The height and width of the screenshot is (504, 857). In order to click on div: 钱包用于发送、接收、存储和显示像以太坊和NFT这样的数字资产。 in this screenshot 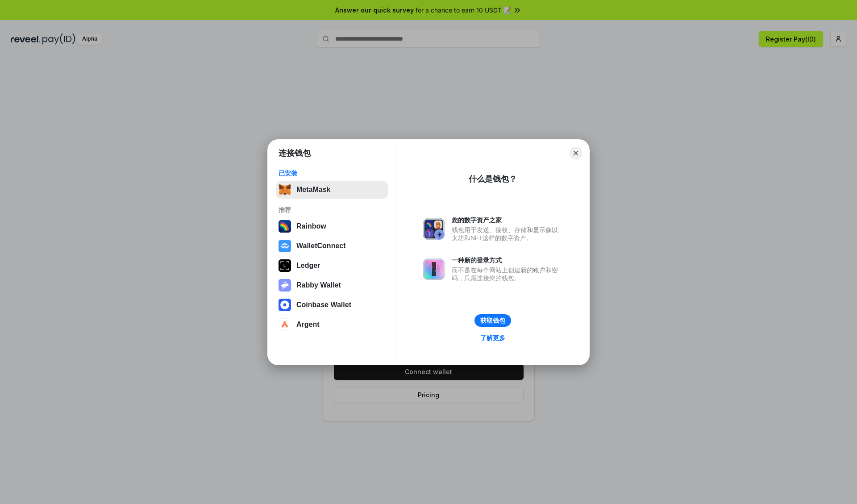, I will do `click(507, 234)`.